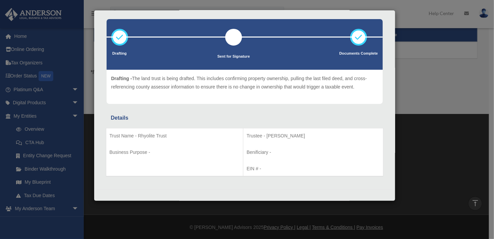  What do you see at coordinates (122, 78) in the screenshot?
I see `span: Drafting -` at bounding box center [122, 78].